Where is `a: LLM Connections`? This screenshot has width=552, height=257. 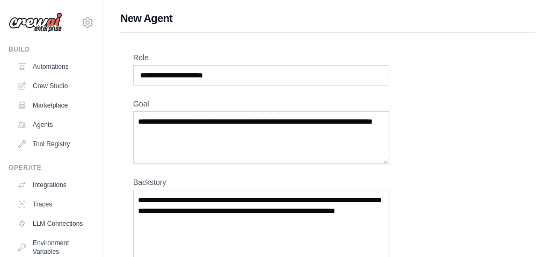
a: LLM Connections is located at coordinates (53, 223).